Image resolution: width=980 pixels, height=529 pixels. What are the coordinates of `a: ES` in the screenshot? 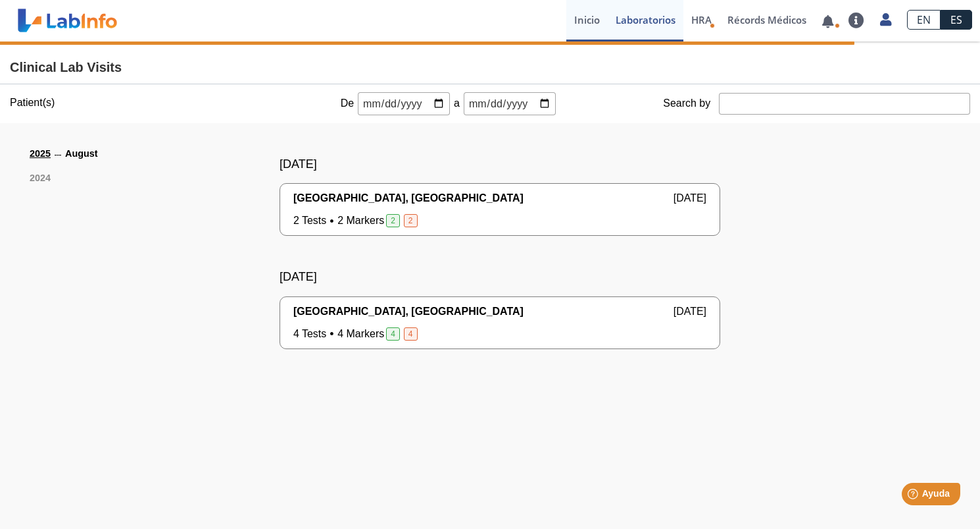 It's located at (956, 20).